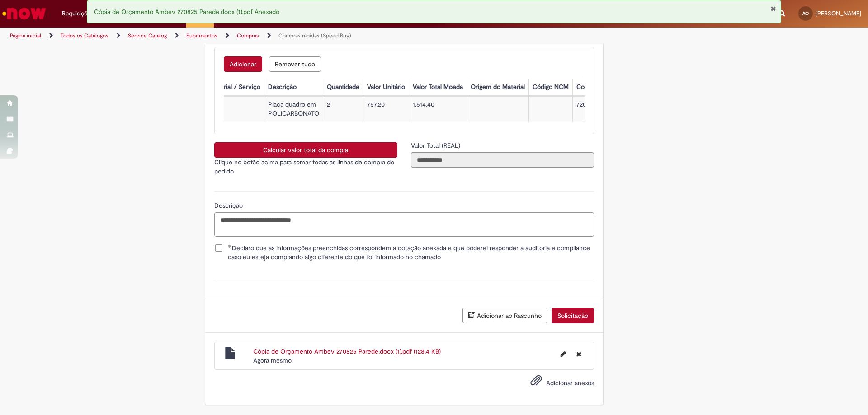  What do you see at coordinates (573, 316) in the screenshot?
I see `button: Solicitação` at bounding box center [573, 316].